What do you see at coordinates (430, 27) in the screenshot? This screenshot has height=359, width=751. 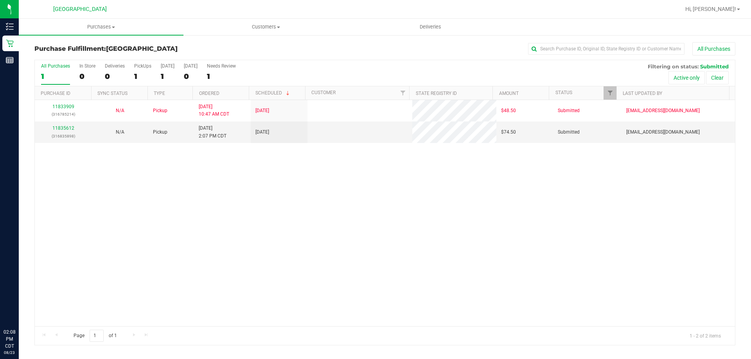 I see `span: Deliveries` at bounding box center [430, 27].